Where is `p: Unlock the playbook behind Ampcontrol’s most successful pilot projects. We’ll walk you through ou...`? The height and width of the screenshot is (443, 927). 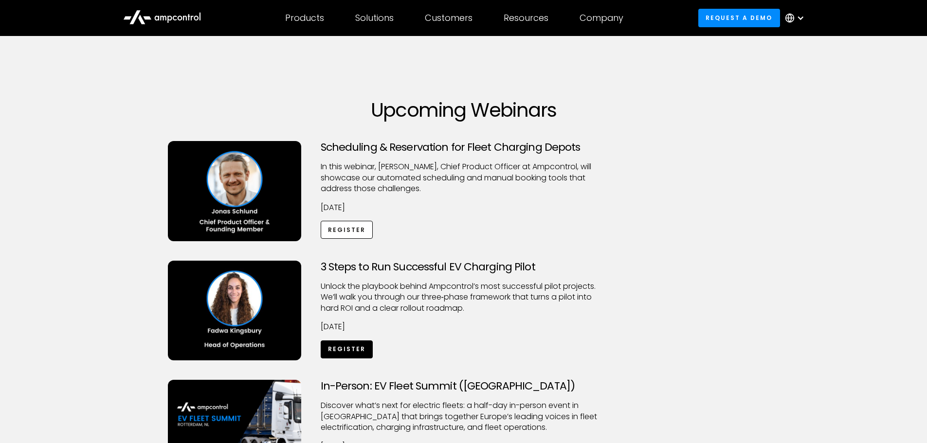 p: Unlock the playbook behind Ampcontrol’s most successful pilot projects. We’ll walk you through ou... is located at coordinates (464, 297).